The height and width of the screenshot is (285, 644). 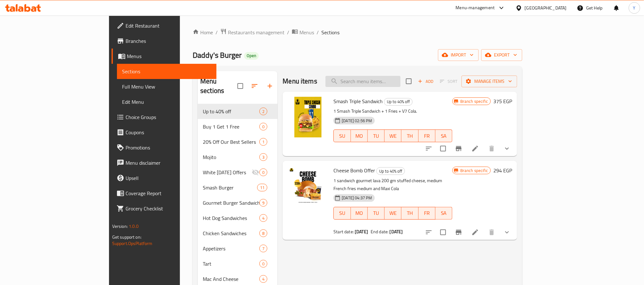 What do you see at coordinates (492, 149) in the screenshot?
I see `button: delete` at bounding box center [492, 149].